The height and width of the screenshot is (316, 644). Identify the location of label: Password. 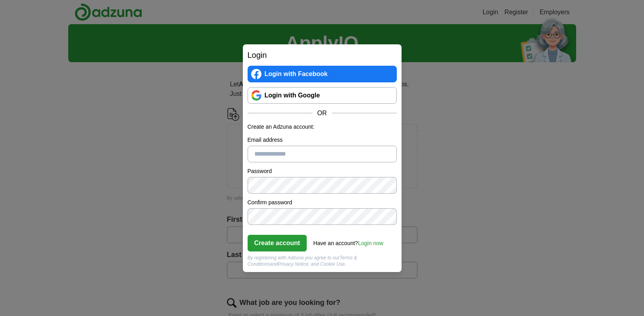
(322, 172).